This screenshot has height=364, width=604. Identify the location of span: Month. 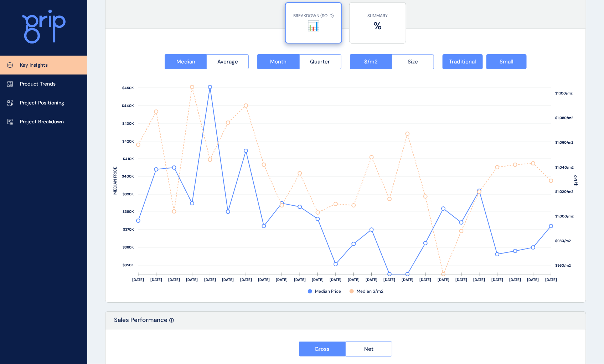
(279, 62).